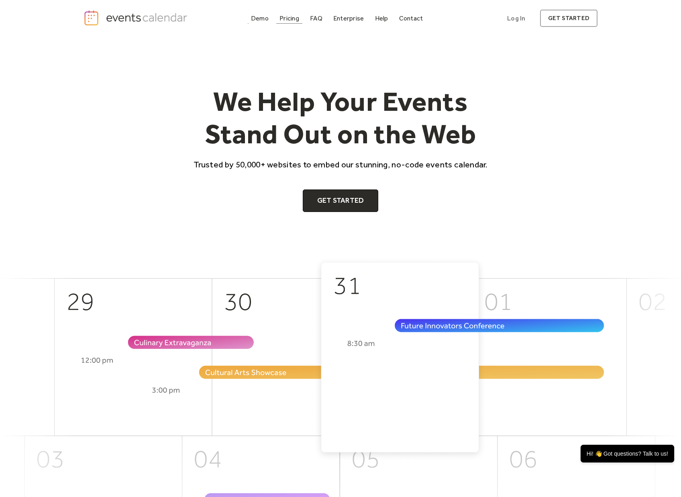 Image resolution: width=681 pixels, height=497 pixels. I want to click on a: get started, so click(569, 18).